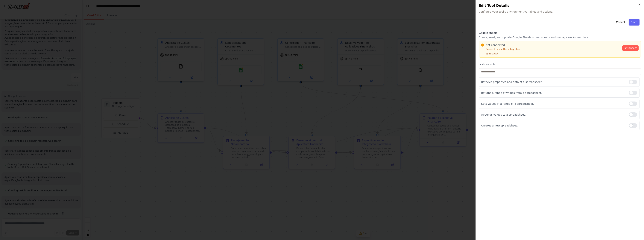  What do you see at coordinates (489, 54) in the screenshot?
I see `button: Recheck` at bounding box center [489, 54].